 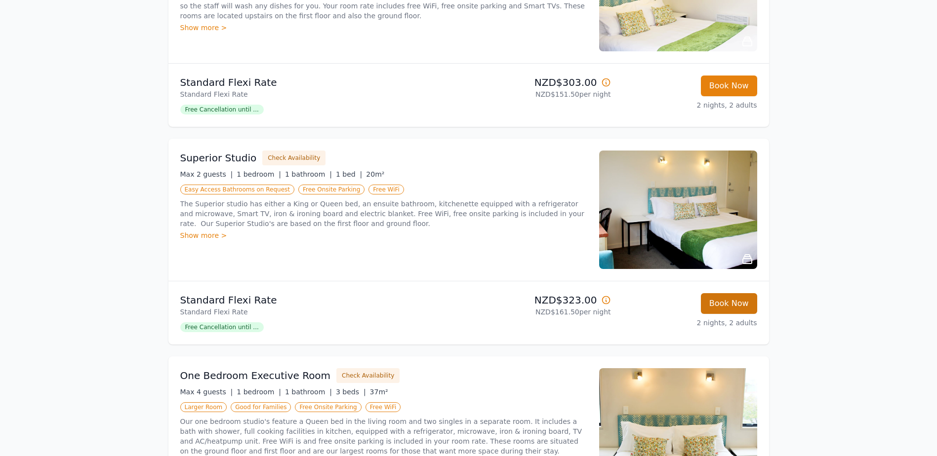 I want to click on span: 37m², so click(x=379, y=392).